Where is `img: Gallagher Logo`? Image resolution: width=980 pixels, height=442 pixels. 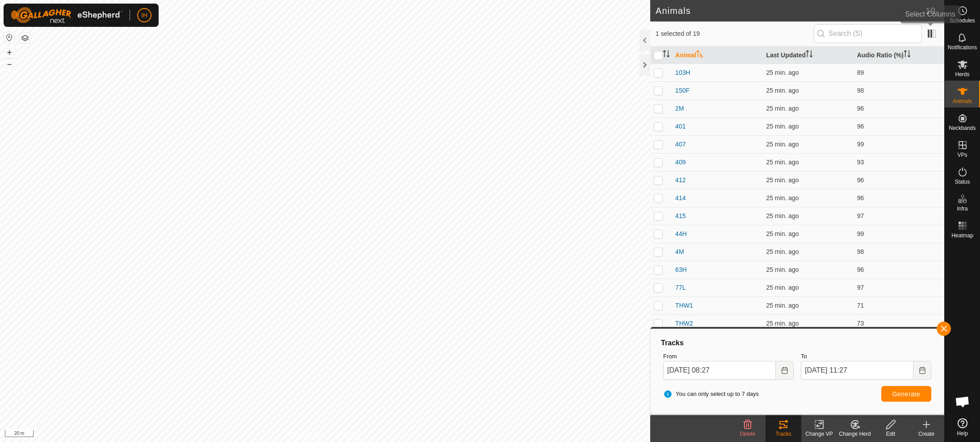
img: Gallagher Logo is located at coordinates (67, 15).